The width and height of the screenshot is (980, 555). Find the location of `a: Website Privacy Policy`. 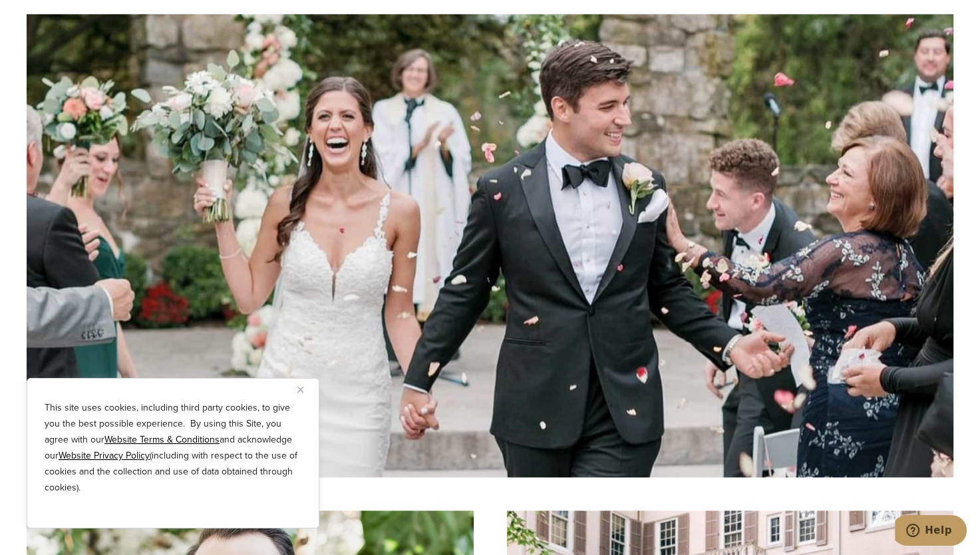

a: Website Privacy Policy is located at coordinates (104, 455).